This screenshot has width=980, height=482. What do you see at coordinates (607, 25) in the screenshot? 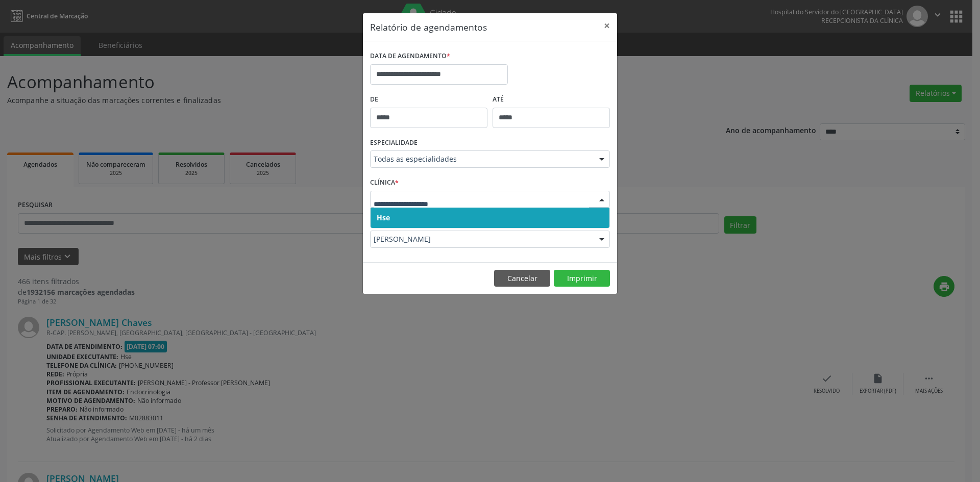
I see `button: Close` at bounding box center [607, 25].